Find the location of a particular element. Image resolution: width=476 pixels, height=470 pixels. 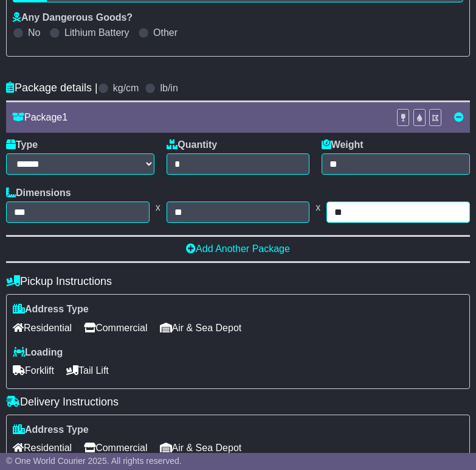

h4: Delivery Instructions is located at coordinates (238, 402).